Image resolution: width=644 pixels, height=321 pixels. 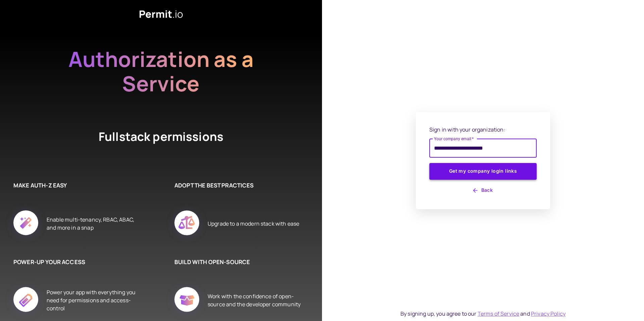 What do you see at coordinates (548, 314) in the screenshot?
I see `a: Privacy Policy` at bounding box center [548, 314].